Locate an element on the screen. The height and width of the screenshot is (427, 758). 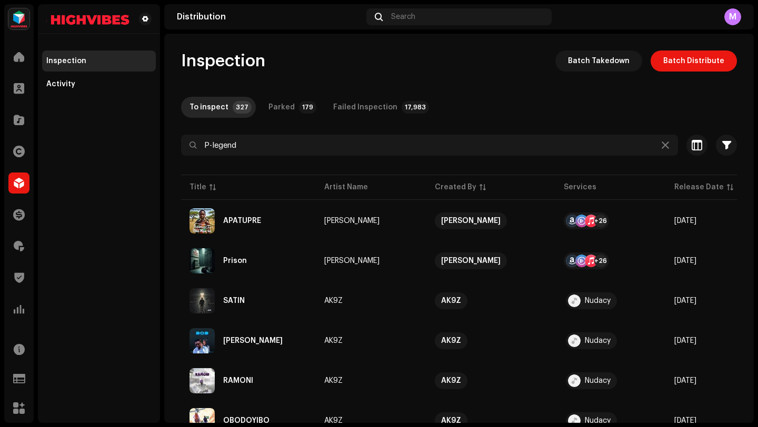
div: To inspect is located at coordinates (209, 107).